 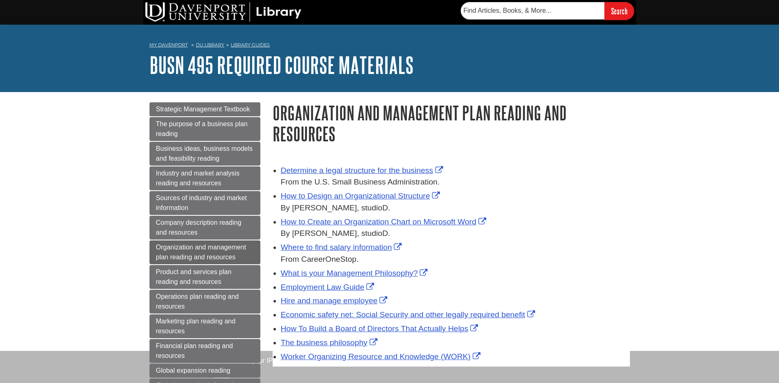 What do you see at coordinates (193, 370) in the screenshot?
I see `span: Global expansion reading` at bounding box center [193, 370].